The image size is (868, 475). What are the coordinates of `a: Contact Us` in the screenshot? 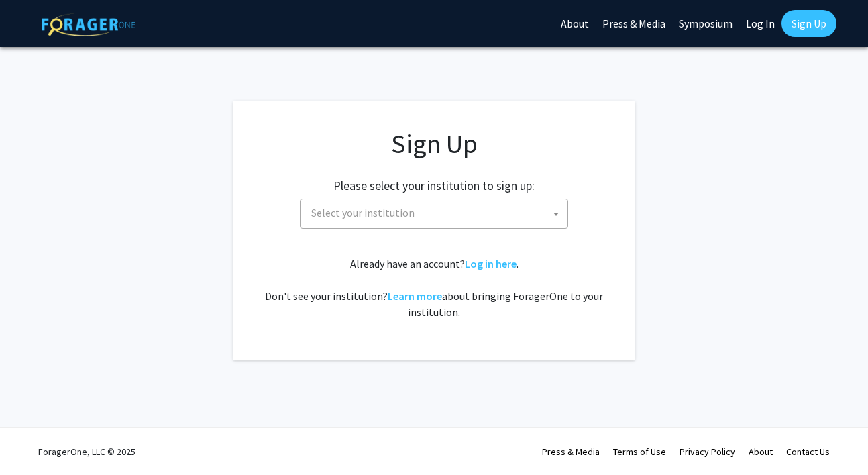 It's located at (807, 451).